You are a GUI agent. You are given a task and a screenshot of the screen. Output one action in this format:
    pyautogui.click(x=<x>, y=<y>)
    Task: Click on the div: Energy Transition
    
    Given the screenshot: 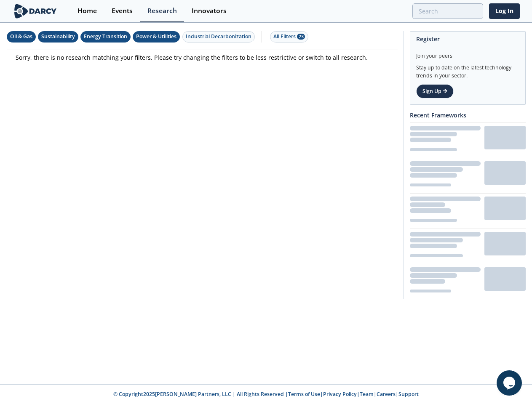 What is the action you would take?
    pyautogui.click(x=105, y=37)
    